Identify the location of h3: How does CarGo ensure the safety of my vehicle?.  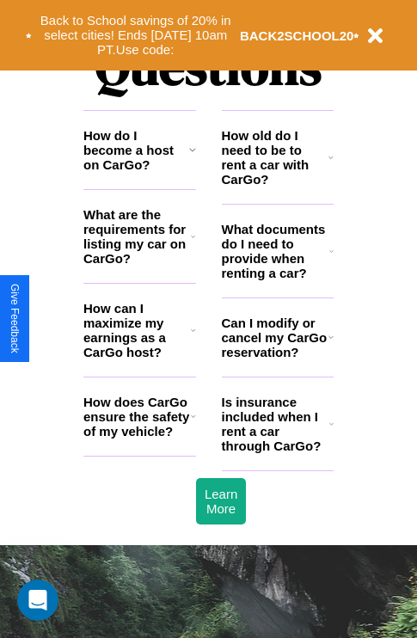
(137, 416).